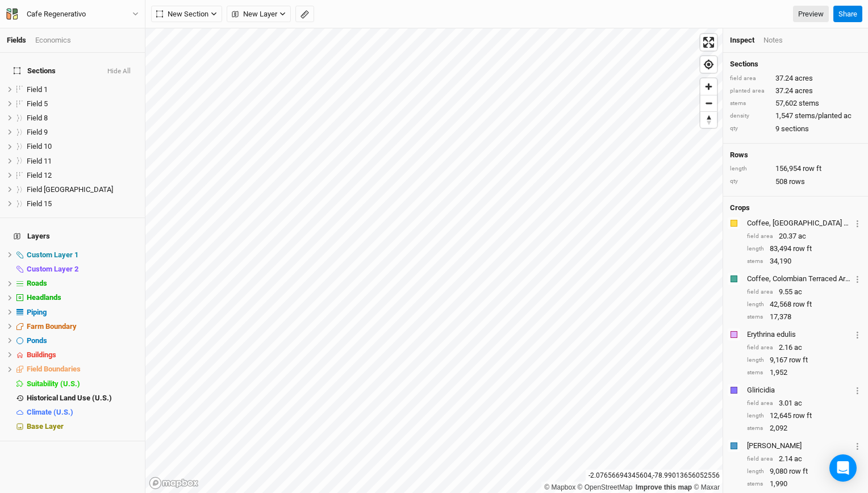  What do you see at coordinates (740, 207) in the screenshot?
I see `h4: Crops` at bounding box center [740, 207].